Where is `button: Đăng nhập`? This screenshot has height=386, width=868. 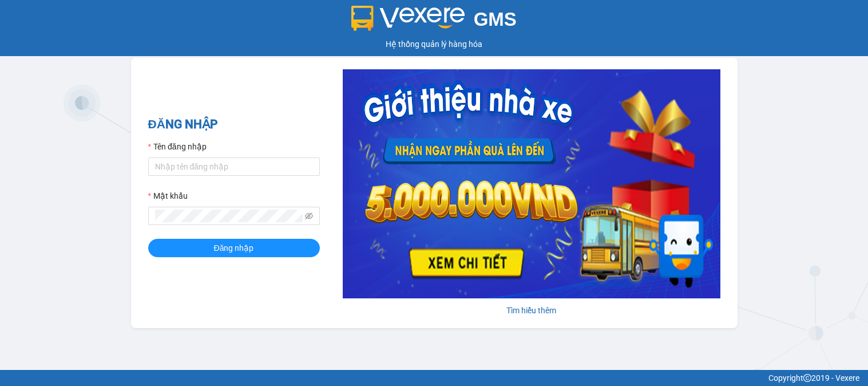 button: Đăng nhập is located at coordinates (234, 248).